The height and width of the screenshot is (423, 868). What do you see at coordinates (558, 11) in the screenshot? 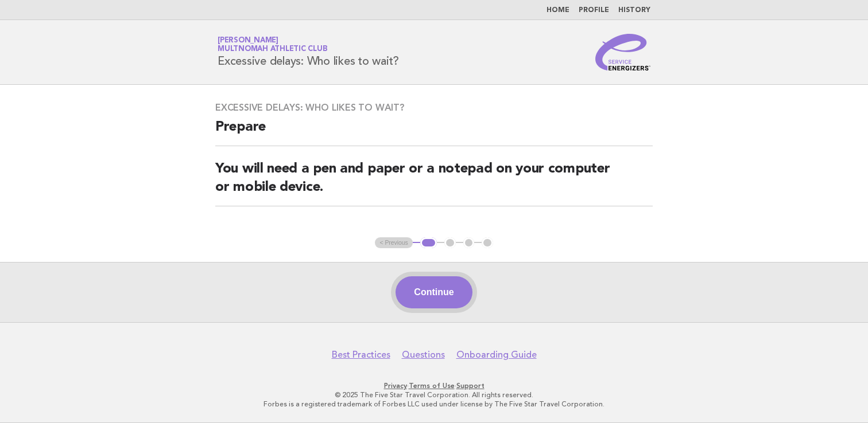
I see `a: Home` at bounding box center [558, 11].